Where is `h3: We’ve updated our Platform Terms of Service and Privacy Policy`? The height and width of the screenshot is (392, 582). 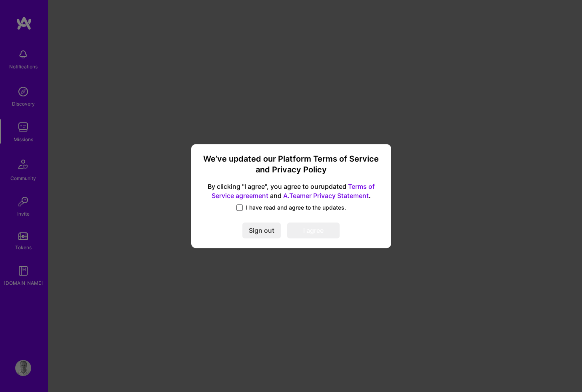 h3: We’ve updated our Platform Terms of Service and Privacy Policy is located at coordinates (291, 164).